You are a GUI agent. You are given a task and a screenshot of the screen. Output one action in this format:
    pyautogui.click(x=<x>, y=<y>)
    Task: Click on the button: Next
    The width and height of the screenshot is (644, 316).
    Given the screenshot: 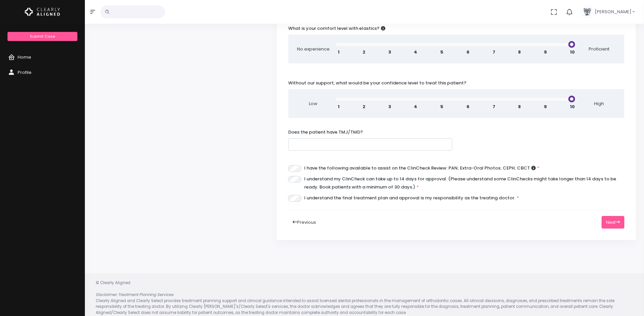 What is the action you would take?
    pyautogui.click(x=612, y=222)
    